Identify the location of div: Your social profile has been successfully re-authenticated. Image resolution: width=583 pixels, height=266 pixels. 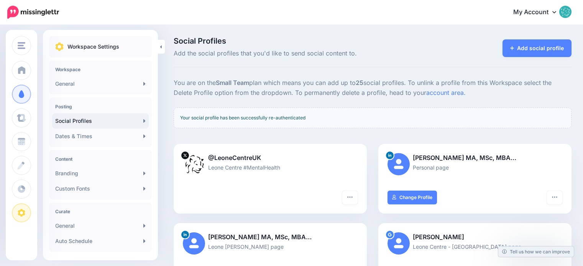
(372, 118).